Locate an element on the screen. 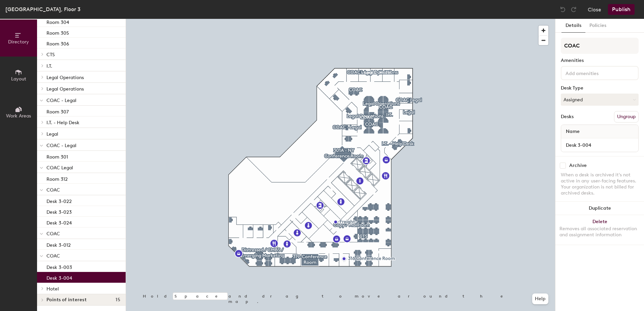 The width and height of the screenshot is (644, 311). span: CTS is located at coordinates (51, 54).